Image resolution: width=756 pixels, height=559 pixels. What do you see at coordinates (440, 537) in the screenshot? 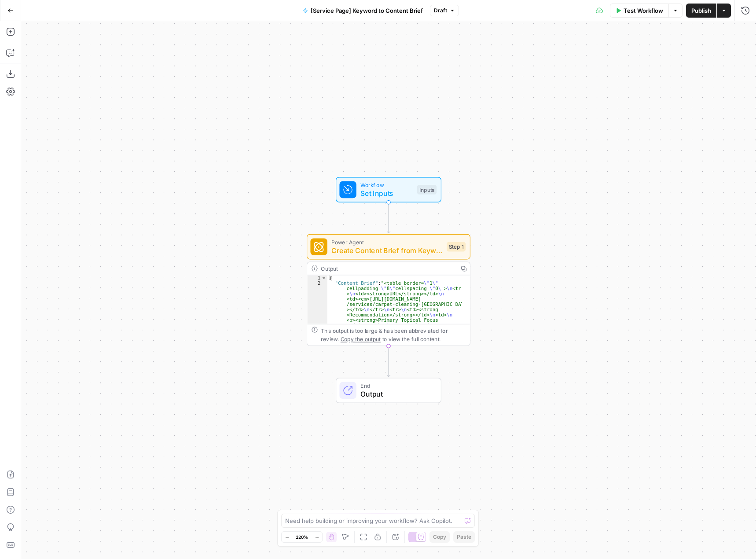
I see `span: Copy` at bounding box center [440, 537].